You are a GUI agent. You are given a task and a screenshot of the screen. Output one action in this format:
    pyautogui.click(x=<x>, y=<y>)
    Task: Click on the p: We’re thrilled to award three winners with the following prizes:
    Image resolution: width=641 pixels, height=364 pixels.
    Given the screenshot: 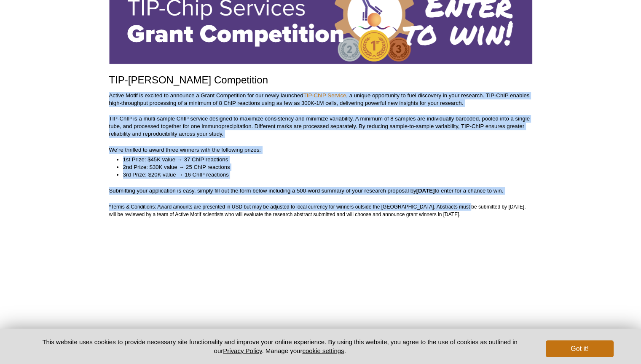 What is the action you would take?
    pyautogui.click(x=321, y=150)
    